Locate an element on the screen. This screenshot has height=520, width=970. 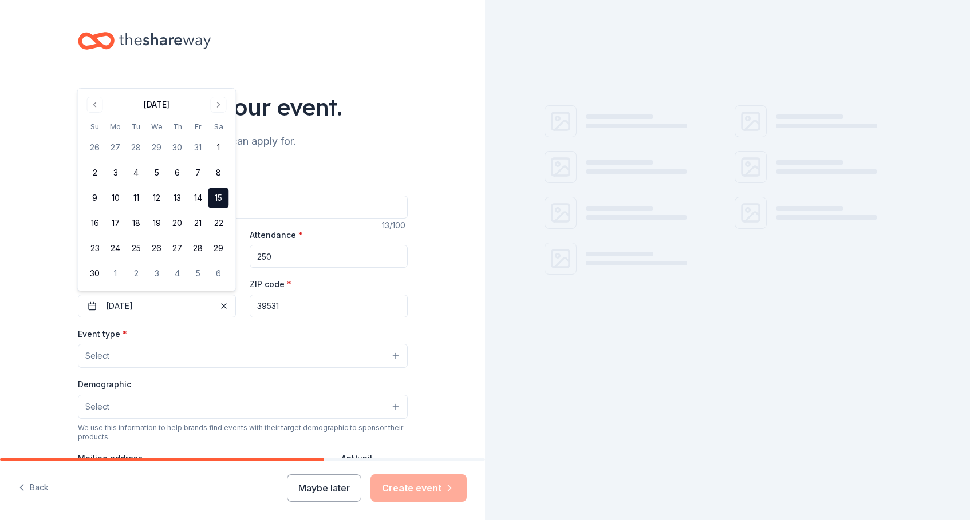
button: 22 is located at coordinates (219, 223).